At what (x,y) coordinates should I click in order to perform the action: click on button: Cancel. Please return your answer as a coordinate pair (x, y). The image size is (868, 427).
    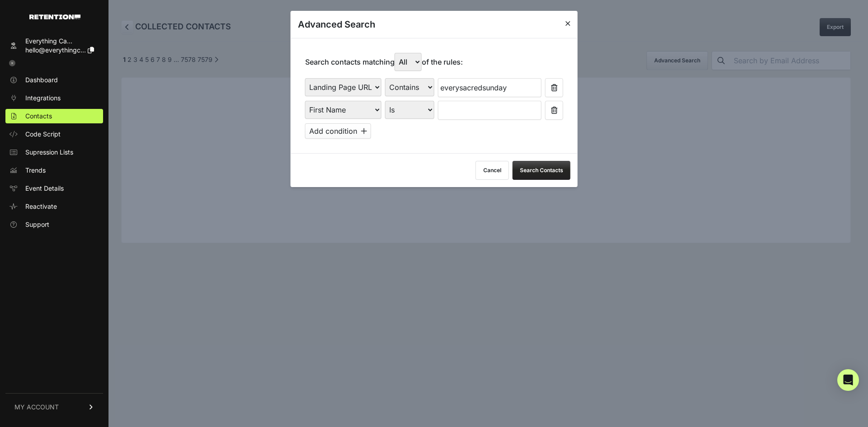
    Looking at the image, I should click on (492, 171).